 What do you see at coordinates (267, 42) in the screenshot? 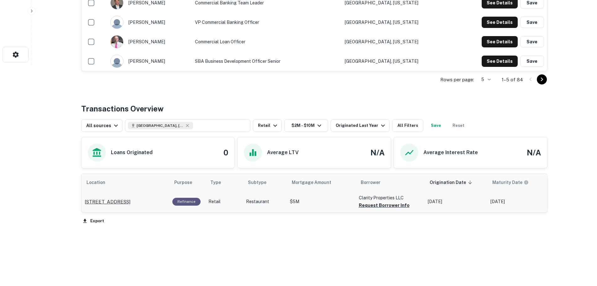
I see `td: Commercial Loan Officer` at bounding box center [267, 42].